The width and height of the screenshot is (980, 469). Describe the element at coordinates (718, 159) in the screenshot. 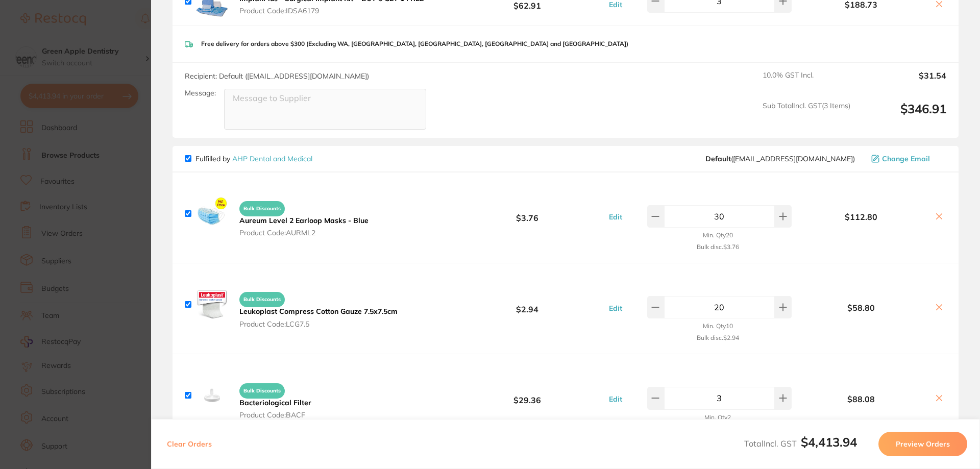

I see `b: Default` at that location.